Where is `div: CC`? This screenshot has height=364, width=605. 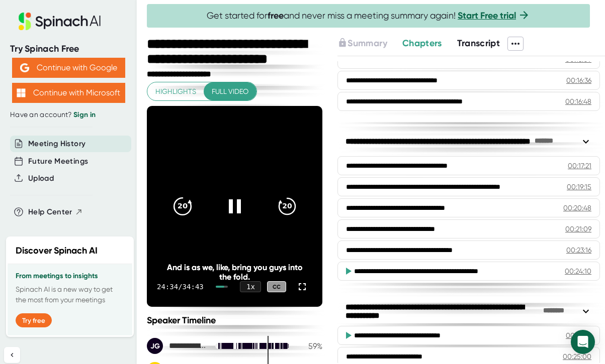
div: CC is located at coordinates (277, 286).